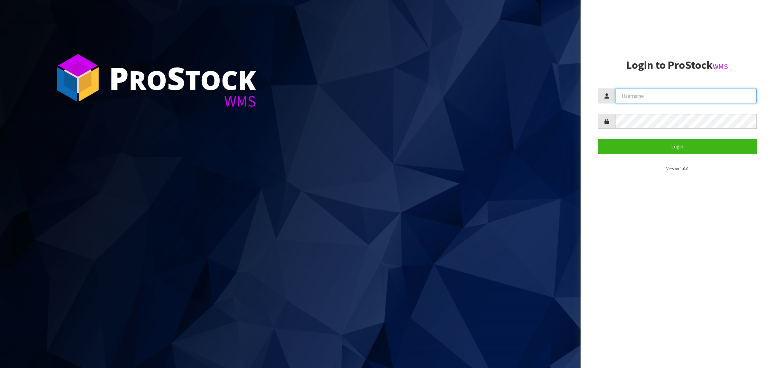  What do you see at coordinates (78, 78) in the screenshot?
I see `img: ProStock Cube` at bounding box center [78, 78].